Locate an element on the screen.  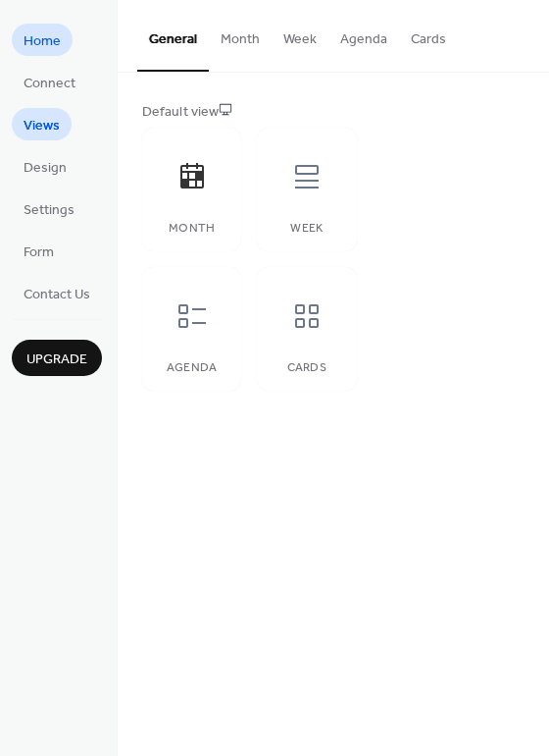
span: Form is located at coordinates (39, 252).